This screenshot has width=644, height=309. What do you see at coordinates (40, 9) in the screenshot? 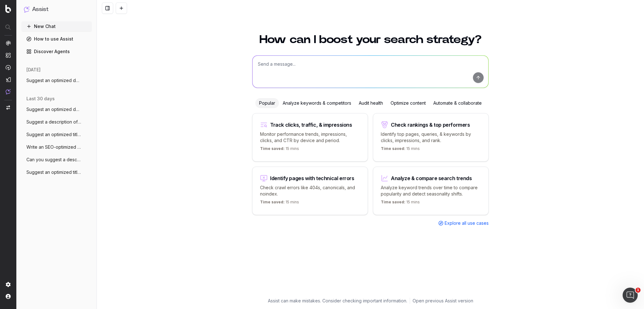
I see `h1: Assist` at bounding box center [40, 9].